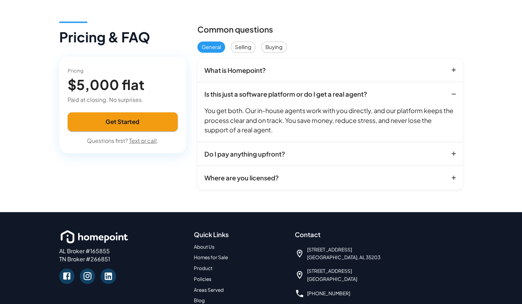 The height and width of the screenshot is (304, 522). I want to click on a: Product, so click(203, 268).